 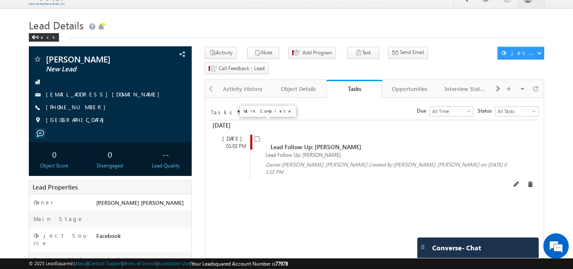 I want to click on div: Object Details, so click(x=298, y=89).